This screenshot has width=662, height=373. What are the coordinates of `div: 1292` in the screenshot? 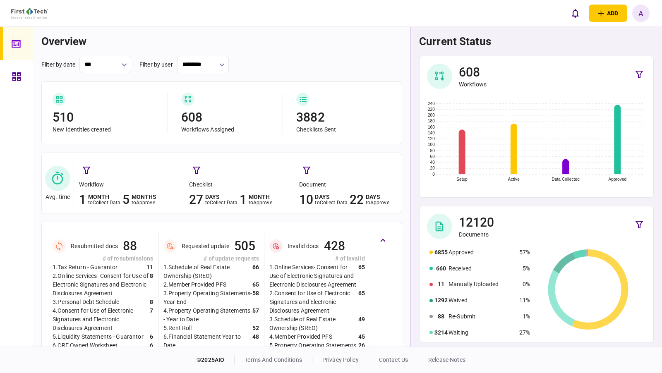 It's located at (441, 300).